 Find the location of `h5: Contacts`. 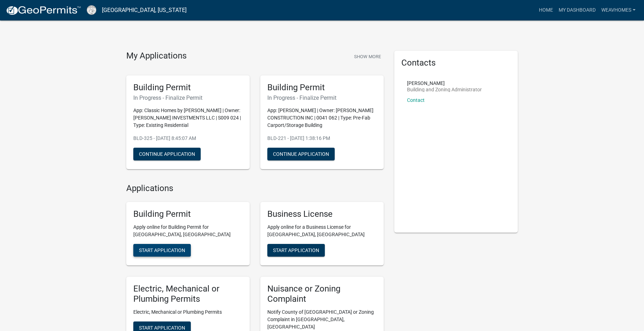

h5: Contacts is located at coordinates (456, 62).